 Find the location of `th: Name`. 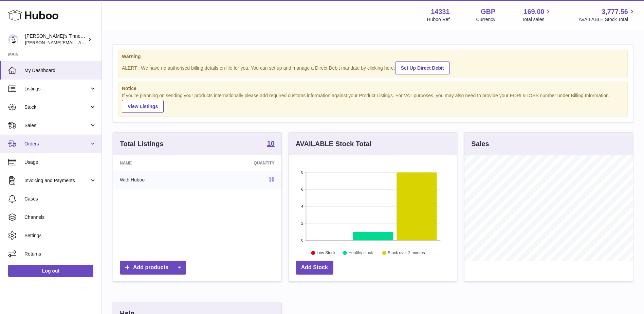

th: Name is located at coordinates (157, 163).